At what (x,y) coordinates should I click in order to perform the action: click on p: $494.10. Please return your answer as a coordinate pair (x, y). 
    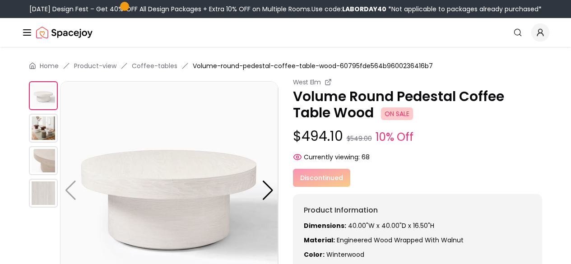
    Looking at the image, I should click on (418, 137).